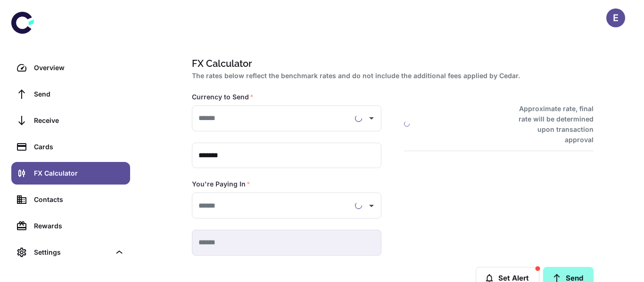  I want to click on a: Contacts, so click(71, 200).